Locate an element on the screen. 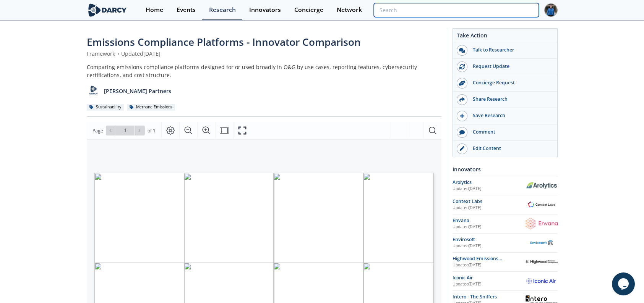 Image resolution: width=644 pixels, height=303 pixels. div: Edit Content is located at coordinates (510, 148).